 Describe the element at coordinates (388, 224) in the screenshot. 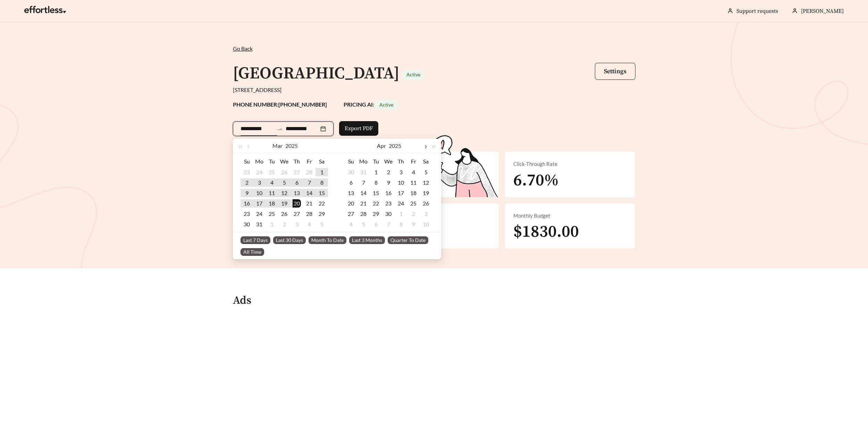

I see `td: 2025-05-07` at that location.